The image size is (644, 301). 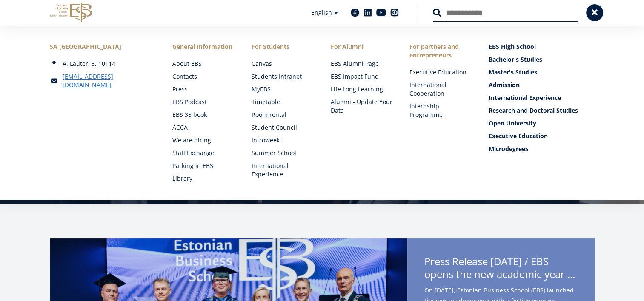 I want to click on span: EBS co-creates new, so click(x=501, y=269).